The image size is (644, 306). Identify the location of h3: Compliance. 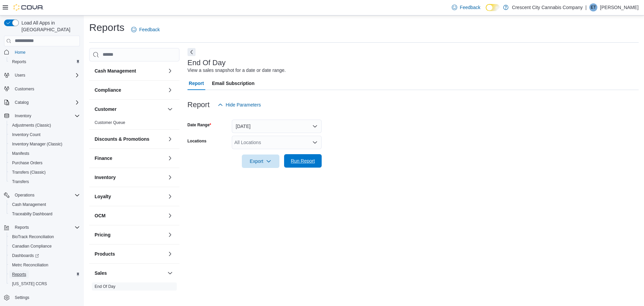
(108, 90).